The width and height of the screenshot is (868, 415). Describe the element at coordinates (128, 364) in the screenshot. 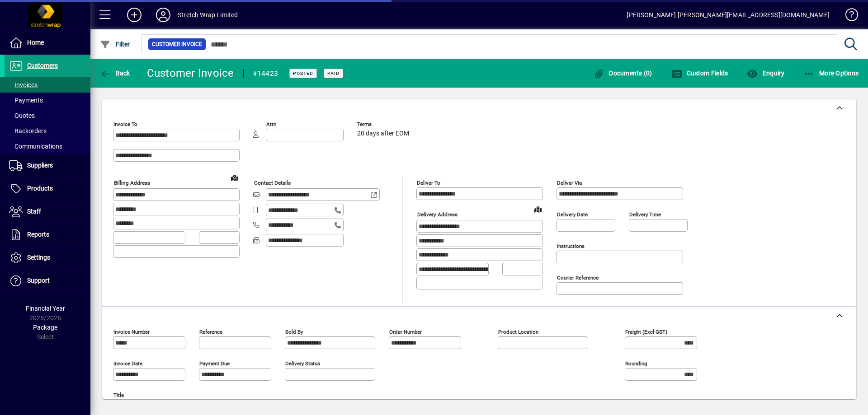

I see `mat-label: Invoice date` at that location.